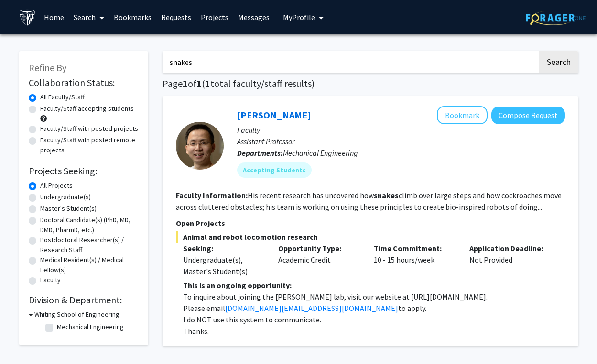  Describe the element at coordinates (369, 201) in the screenshot. I see `fg-read-more: His recent research has uncovered how climb over large steps and how cockroaches move across clut...` at that location.